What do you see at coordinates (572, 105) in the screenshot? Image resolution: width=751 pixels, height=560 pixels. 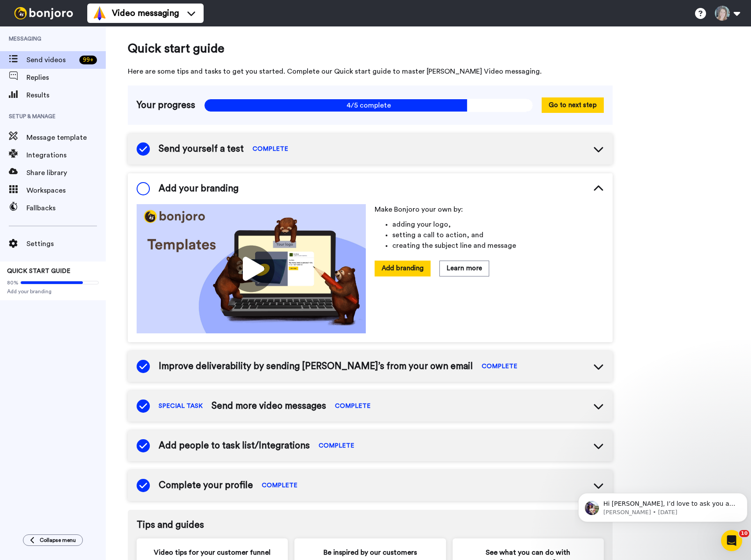 I see `button: Go to next step` at bounding box center [572, 105].